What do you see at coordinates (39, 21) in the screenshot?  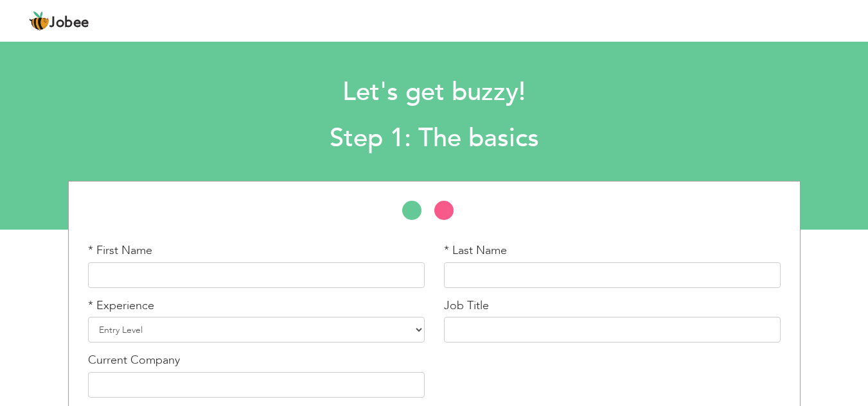 I see `img: jobee.io` at bounding box center [39, 21].